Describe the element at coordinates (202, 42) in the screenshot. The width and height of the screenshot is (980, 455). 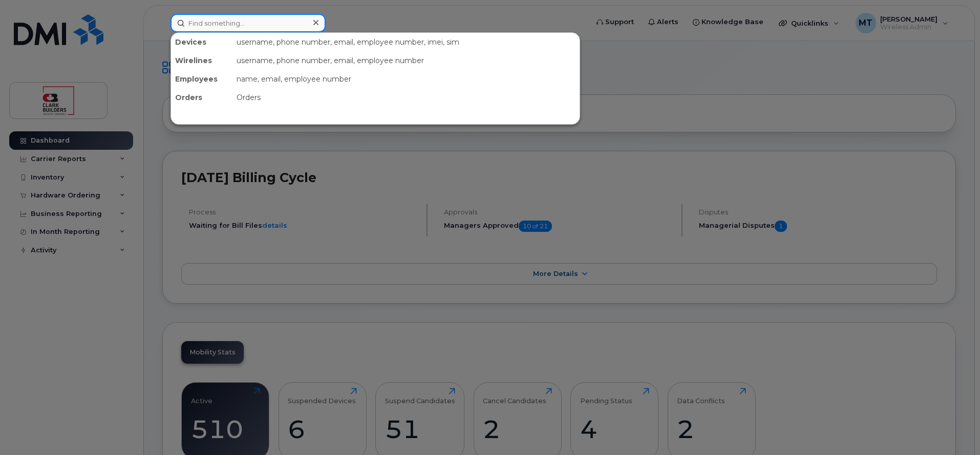
I see `div: Devices` at that location.